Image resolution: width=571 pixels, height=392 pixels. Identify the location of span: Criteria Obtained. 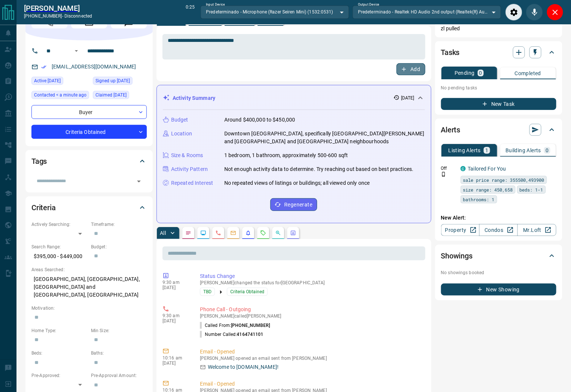
(247, 292).